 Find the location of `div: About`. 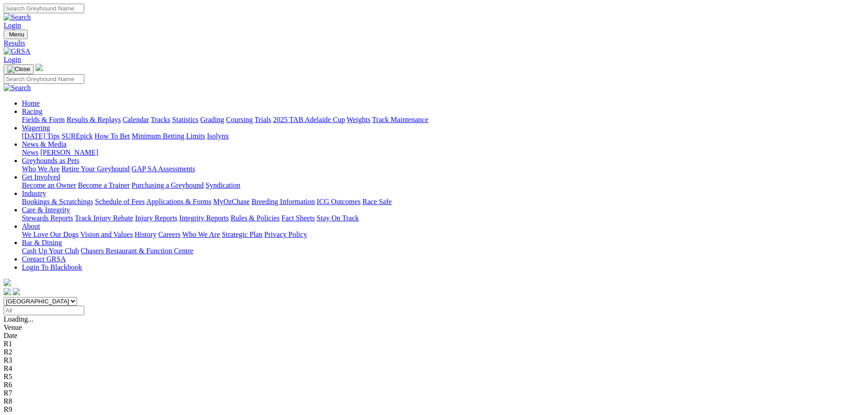

div: About is located at coordinates (443, 235).